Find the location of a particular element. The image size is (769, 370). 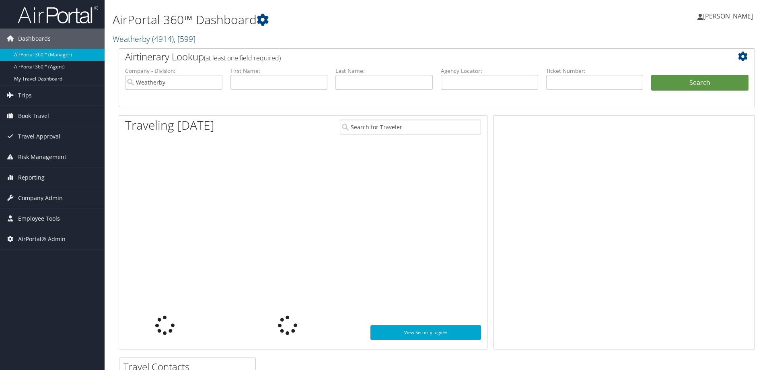

span: , [ 599 ] is located at coordinates (185, 39).